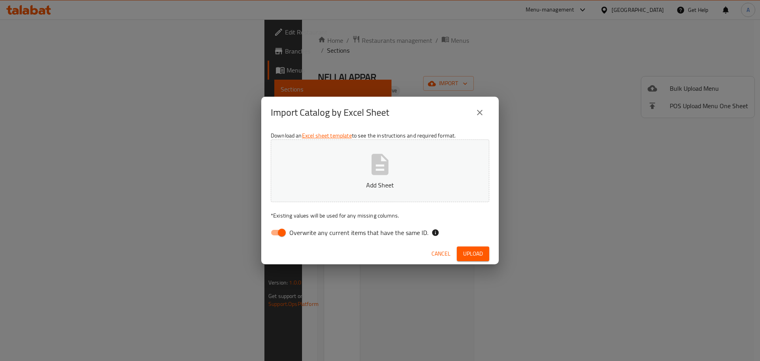  Describe the element at coordinates (327, 135) in the screenshot. I see `a: Excel sheet template` at that location.